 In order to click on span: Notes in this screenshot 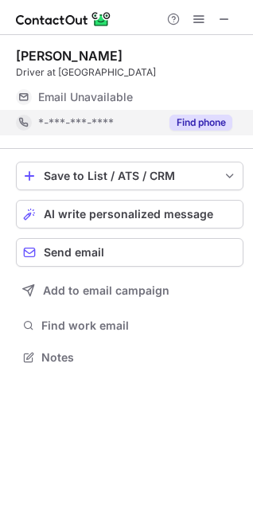, I will do `click(139, 357)`.